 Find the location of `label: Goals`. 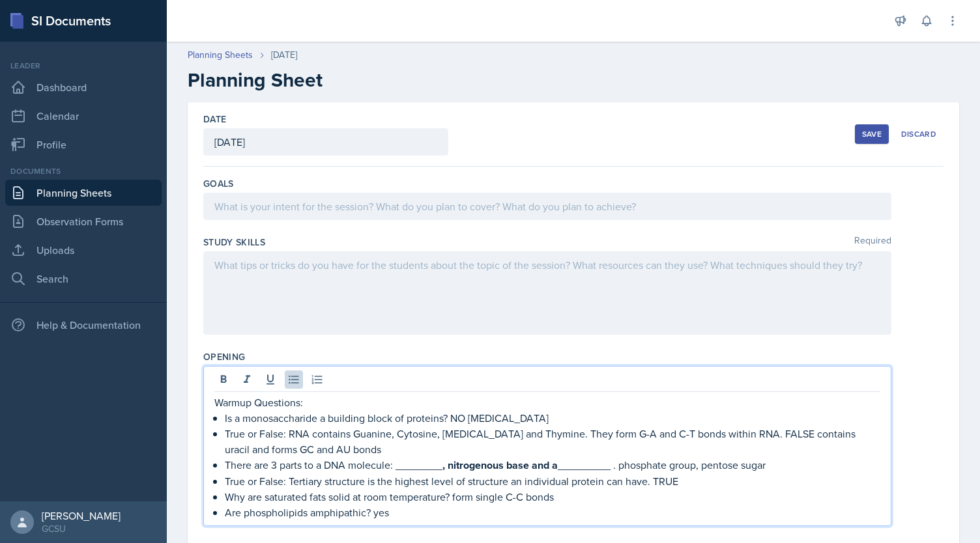

label: Goals is located at coordinates (218, 184).